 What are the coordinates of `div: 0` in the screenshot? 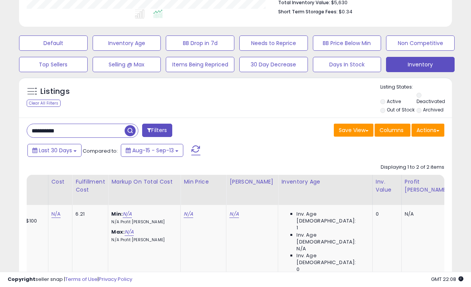 It's located at (386, 214).